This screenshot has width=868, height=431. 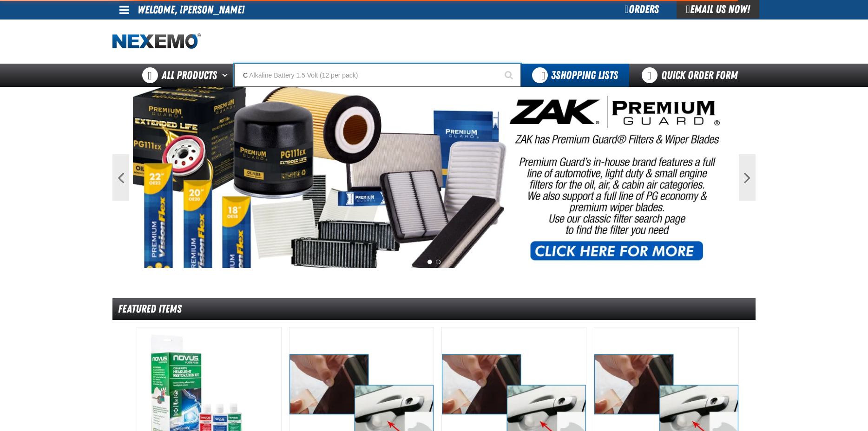 What do you see at coordinates (434, 177) in the screenshot?
I see `img: PG Filters & Wipers` at bounding box center [434, 177].